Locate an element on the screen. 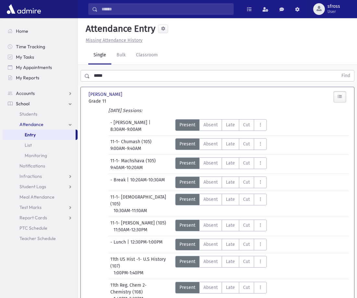  a: Classroom is located at coordinates (147, 55).